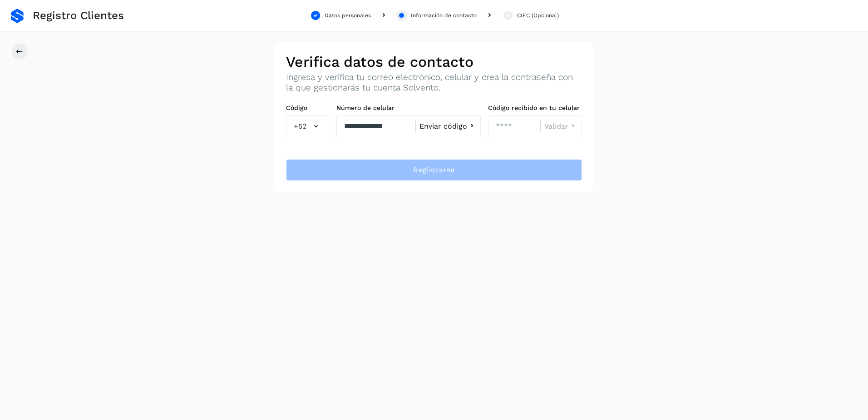 The image size is (868, 420). Describe the element at coordinates (443, 15) in the screenshot. I see `div: Información de contacto` at that location.